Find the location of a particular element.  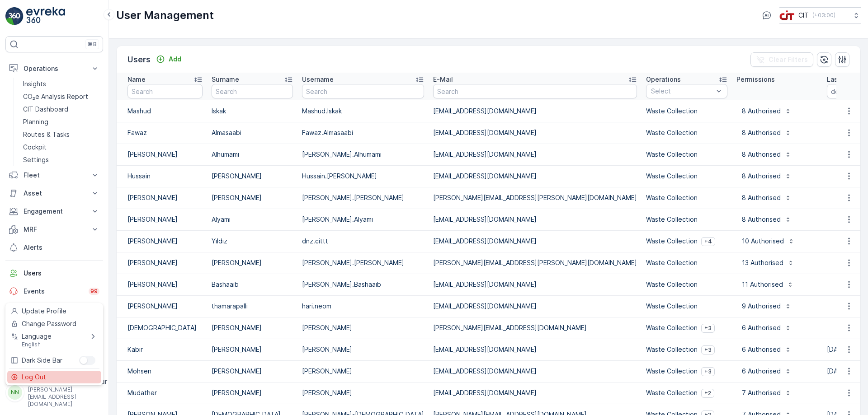

p: Surname is located at coordinates (225, 80).